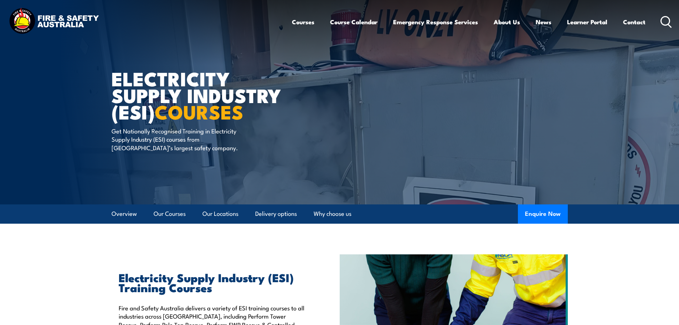 Image resolution: width=679 pixels, height=325 pixels. Describe the element at coordinates (276, 214) in the screenshot. I see `a: Delivery options` at that location.